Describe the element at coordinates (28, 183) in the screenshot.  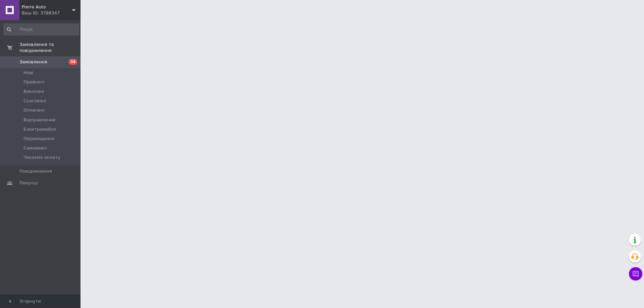
I see `span: Покупці` at that location.